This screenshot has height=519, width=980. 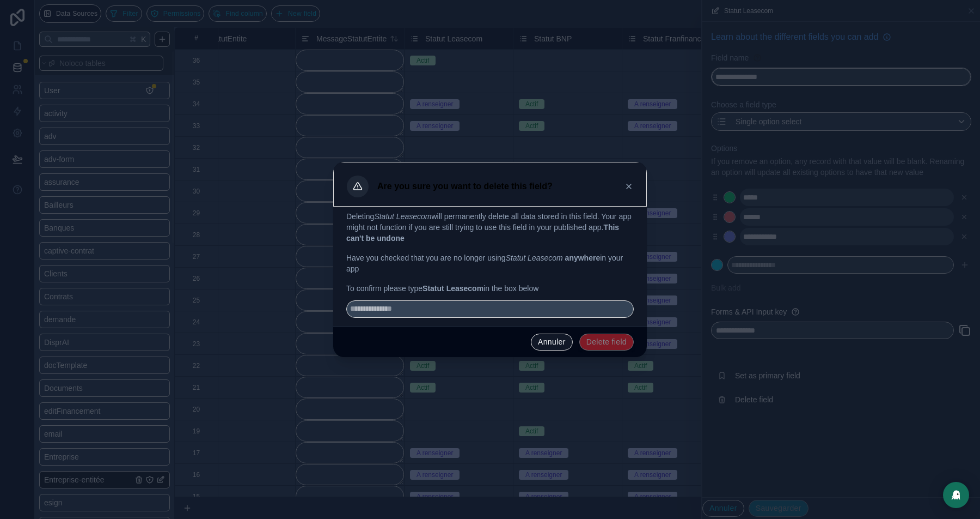 I want to click on p: Deleting will permanently delete all data stored in this field. Your app might not function if yo..., so click(x=490, y=228).